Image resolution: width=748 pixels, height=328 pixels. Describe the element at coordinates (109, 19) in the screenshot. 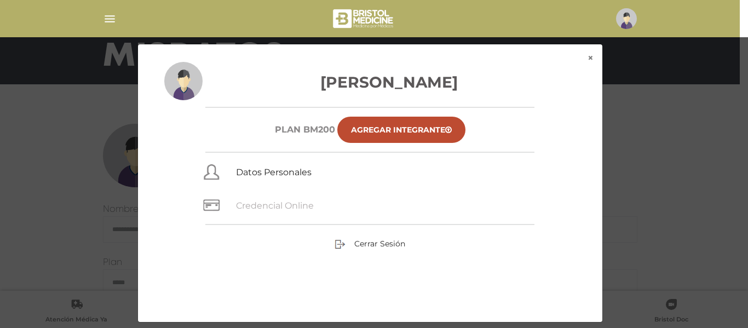

I see `img: Cober_menu-lines-white.svg` at that location.